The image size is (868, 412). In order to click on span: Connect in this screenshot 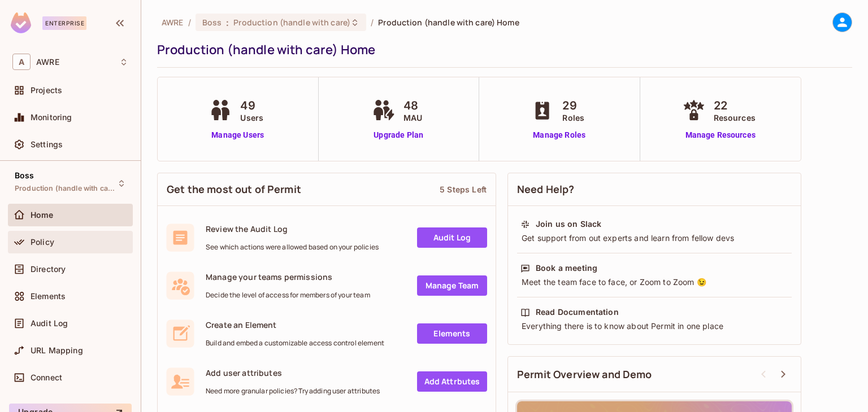, I will do `click(46, 378)`.